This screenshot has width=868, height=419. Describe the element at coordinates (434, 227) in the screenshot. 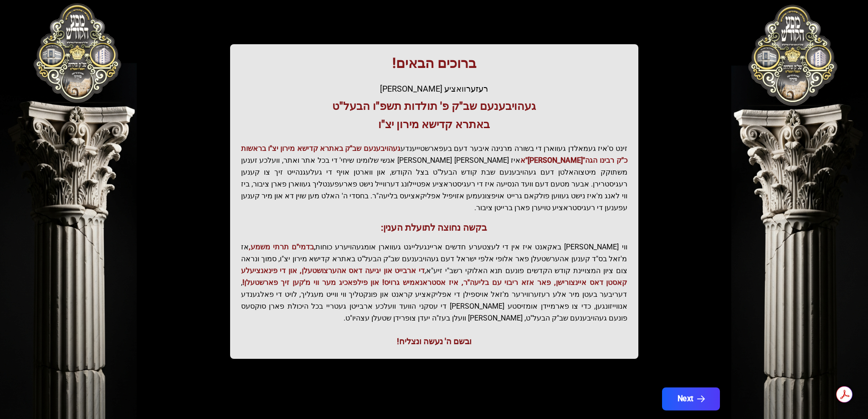

I see `h3: בקשה נחוצה לתועלת הענין:` at that location.